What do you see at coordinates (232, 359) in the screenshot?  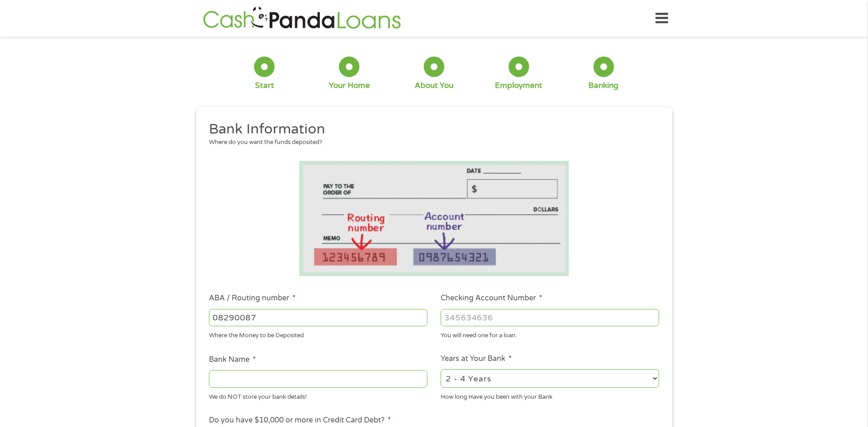 I see `label: Bank Name` at bounding box center [232, 359].